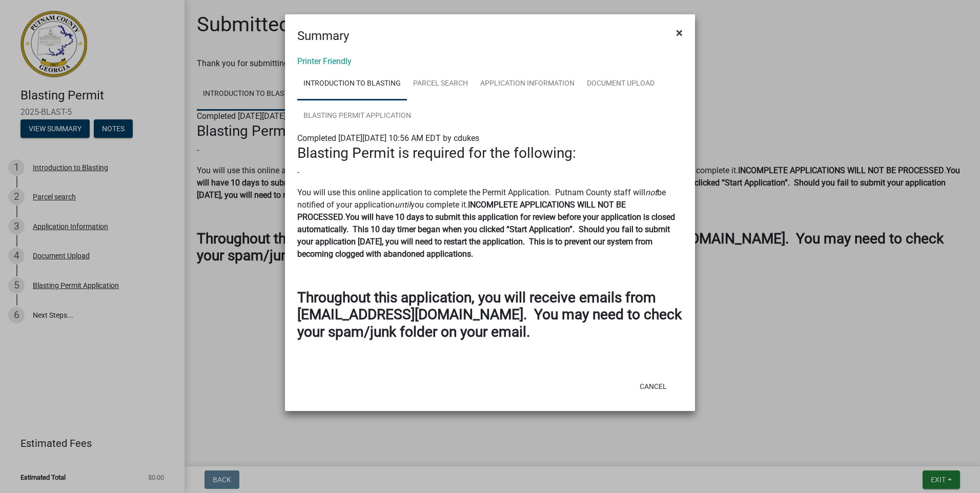 Image resolution: width=980 pixels, height=493 pixels. Describe the element at coordinates (462, 211) in the screenshot. I see `strong: INCOMPLETE APPLICATIONS WILL NOT BE PROCESSED` at that location.